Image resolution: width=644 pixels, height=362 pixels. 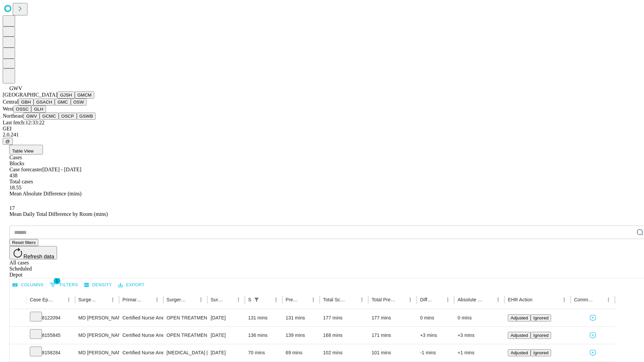 What do you see at coordinates (24, 242) in the screenshot?
I see `span: Reset filters` at bounding box center [24, 242].